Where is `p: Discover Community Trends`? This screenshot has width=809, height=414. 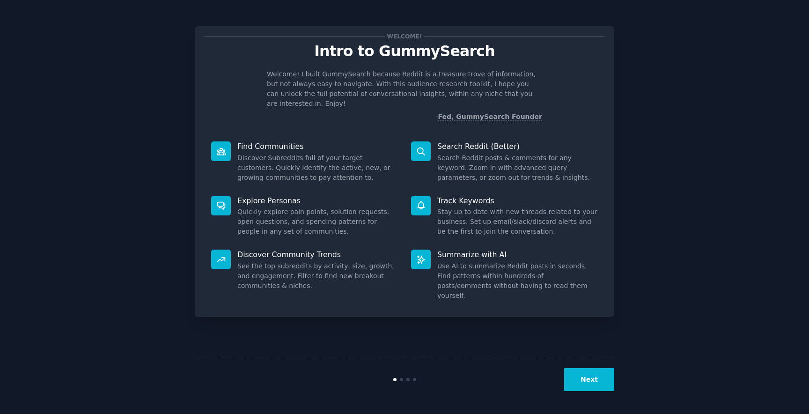 p: Discover Community Trends is located at coordinates (317, 254).